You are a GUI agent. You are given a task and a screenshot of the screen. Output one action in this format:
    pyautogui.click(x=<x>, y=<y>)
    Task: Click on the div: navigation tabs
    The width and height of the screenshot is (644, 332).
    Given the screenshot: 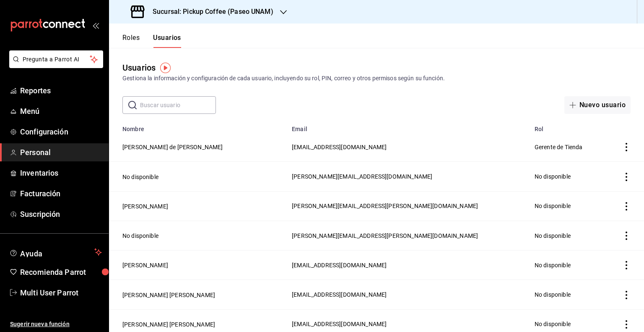 What is the action you would take?
    pyautogui.click(x=152, y=41)
    